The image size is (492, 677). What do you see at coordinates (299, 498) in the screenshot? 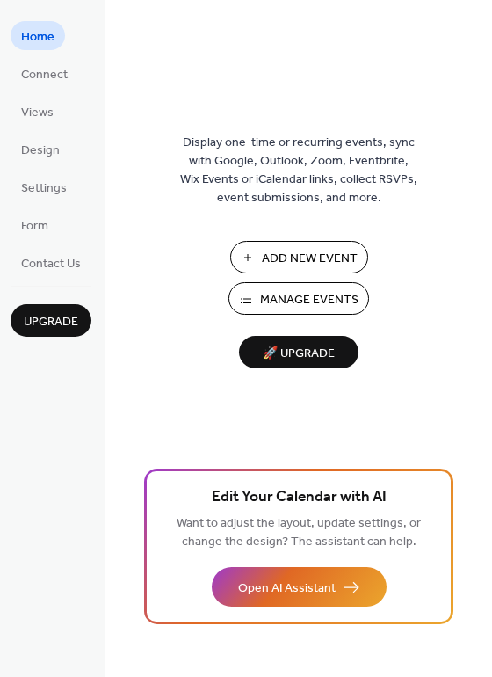
I see `span: Edit Your Calendar with AI` at bounding box center [299, 498].